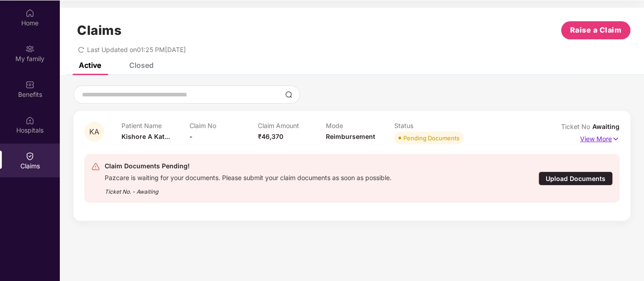 This screenshot has height=281, width=644. What do you see at coordinates (289, 95) in the screenshot?
I see `img: svg+xml;base64,PHN2ZyBpZD0iU2VhcmNoLTMyeDMyIiB4bWxucz0iaHR0cDovL3d3dy53My5vcmcvMjAwMC9zdmciIHdpZH...` at bounding box center [289, 95].